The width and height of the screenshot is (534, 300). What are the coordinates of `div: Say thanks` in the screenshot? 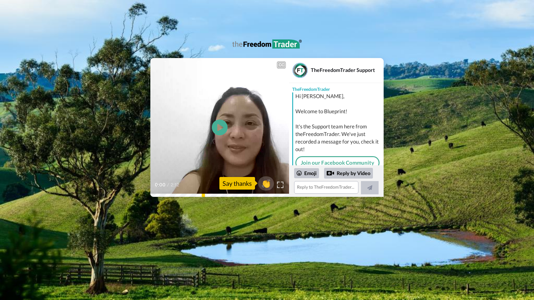 It's located at (237, 183).